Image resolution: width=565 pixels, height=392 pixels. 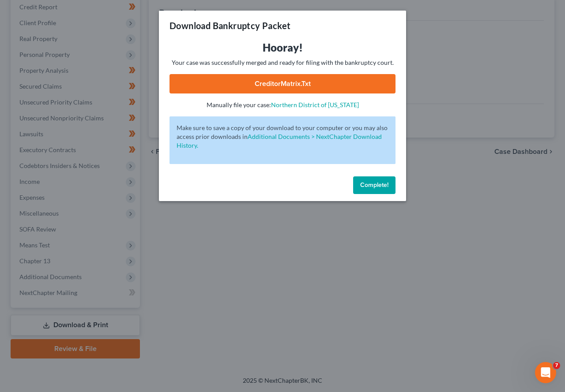 I want to click on button: Complete!, so click(x=374, y=185).